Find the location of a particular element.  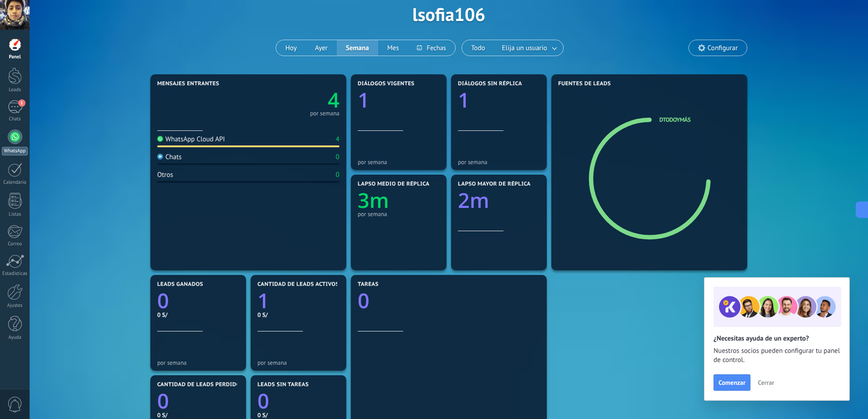

button: Elija un usuario is located at coordinates (529, 48).